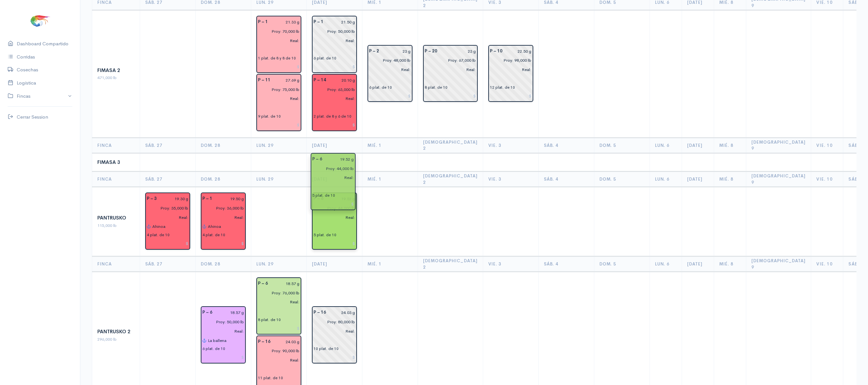 The height and width of the screenshot is (385, 868). I want to click on div: Piscina: 6 Peso: 18.57 g Libras Proy: 76,000 lb Empacadora: Total Seafood Plataformas: 8 plat. de 10, so click(279, 305).